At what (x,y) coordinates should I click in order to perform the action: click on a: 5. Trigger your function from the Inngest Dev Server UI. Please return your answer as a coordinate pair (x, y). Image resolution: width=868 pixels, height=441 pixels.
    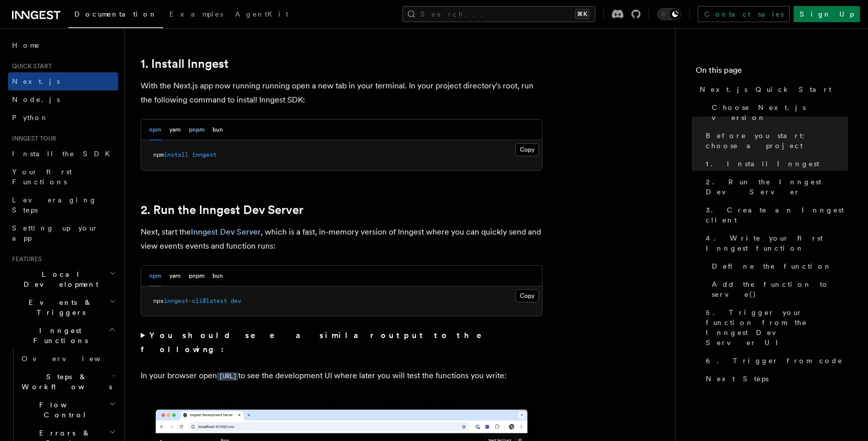
    Looking at the image, I should click on (774, 327).